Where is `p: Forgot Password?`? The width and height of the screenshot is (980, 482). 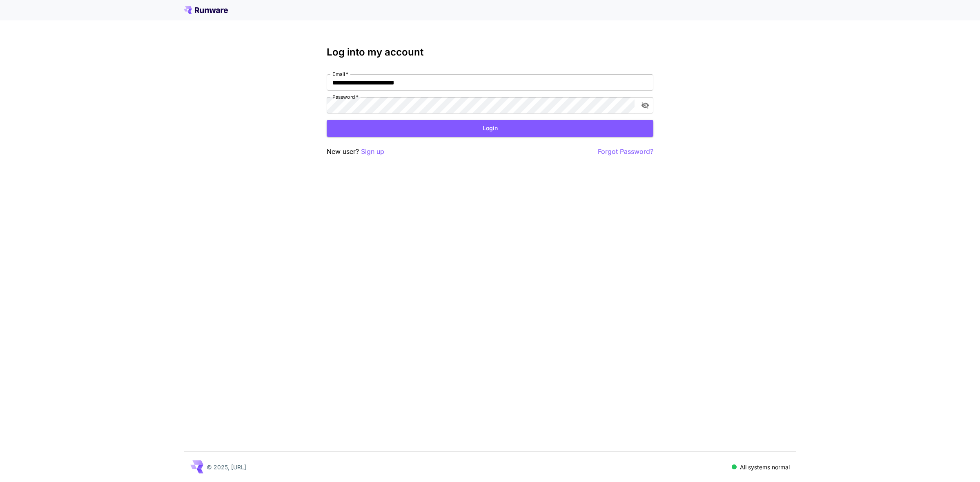
p: Forgot Password? is located at coordinates (626, 152).